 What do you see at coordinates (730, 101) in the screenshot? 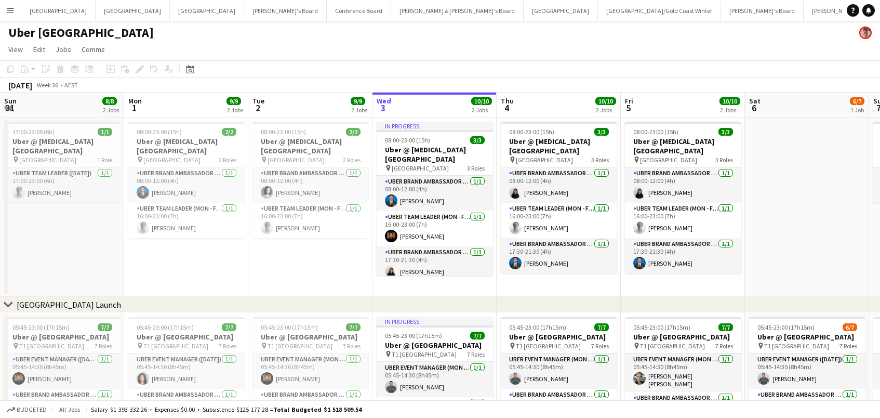
I see `span: 10/10` at bounding box center [730, 101].